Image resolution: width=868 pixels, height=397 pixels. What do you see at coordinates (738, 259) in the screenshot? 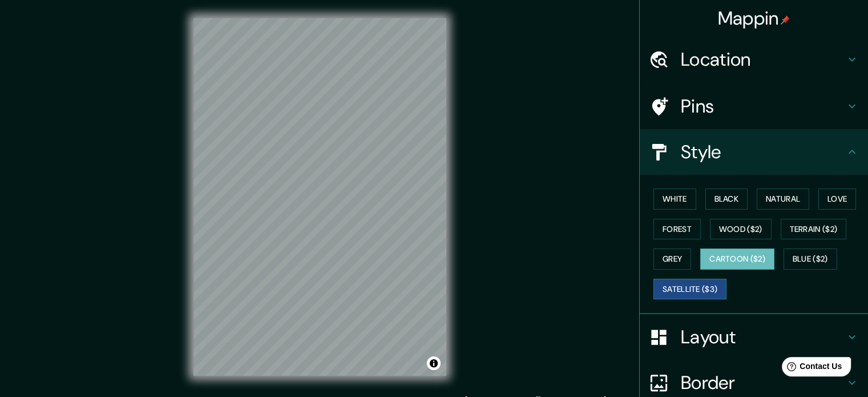
I see `button: Cartoon ($2)` at bounding box center [738, 259].